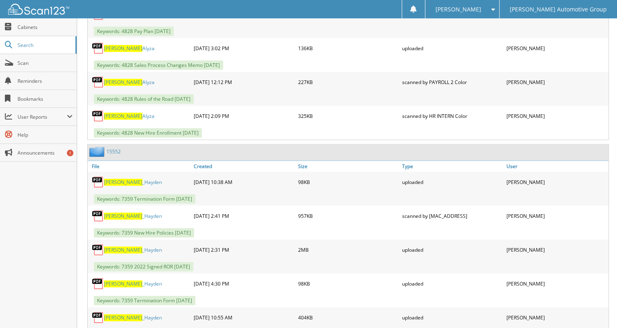 Image resolution: width=617 pixels, height=328 pixels. Describe the element at coordinates (45, 63) in the screenshot. I see `span: Scan` at that location.